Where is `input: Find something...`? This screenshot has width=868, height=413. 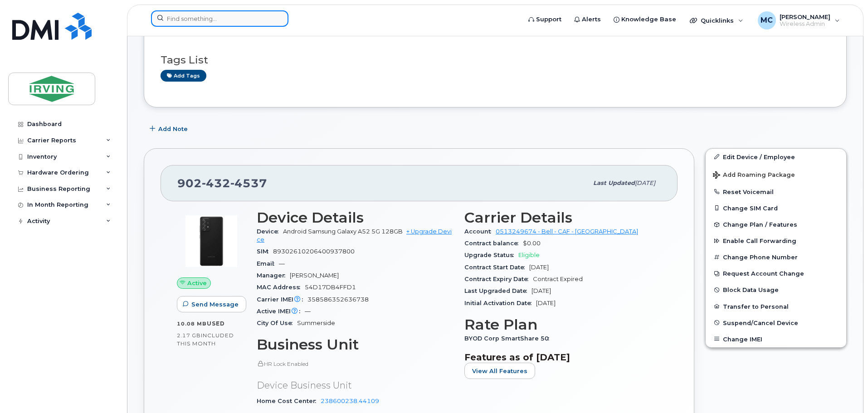 input: Find something... is located at coordinates (219, 18).